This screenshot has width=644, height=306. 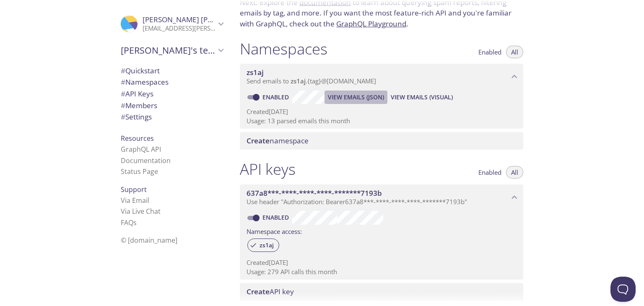 What do you see at coordinates (274, 231) in the screenshot?
I see `label: Namespace access:` at bounding box center [274, 231].